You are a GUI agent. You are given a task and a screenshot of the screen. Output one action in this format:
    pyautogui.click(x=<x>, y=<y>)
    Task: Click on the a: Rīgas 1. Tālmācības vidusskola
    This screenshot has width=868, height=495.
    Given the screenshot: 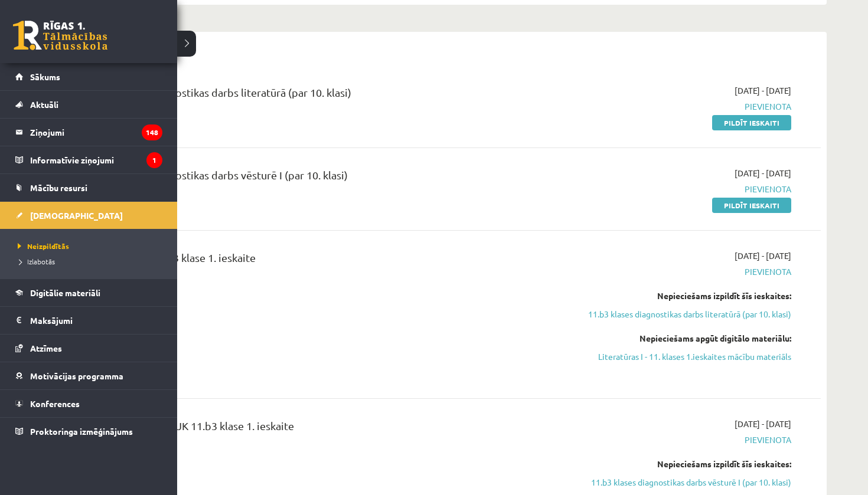 What is the action you would take?
    pyautogui.click(x=61, y=36)
    